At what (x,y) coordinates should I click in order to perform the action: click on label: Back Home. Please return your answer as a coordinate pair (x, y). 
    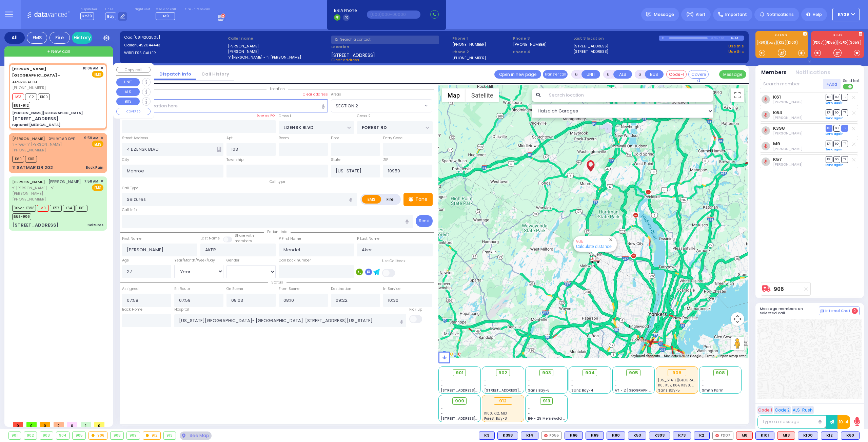
    Looking at the image, I should click on (132, 310).